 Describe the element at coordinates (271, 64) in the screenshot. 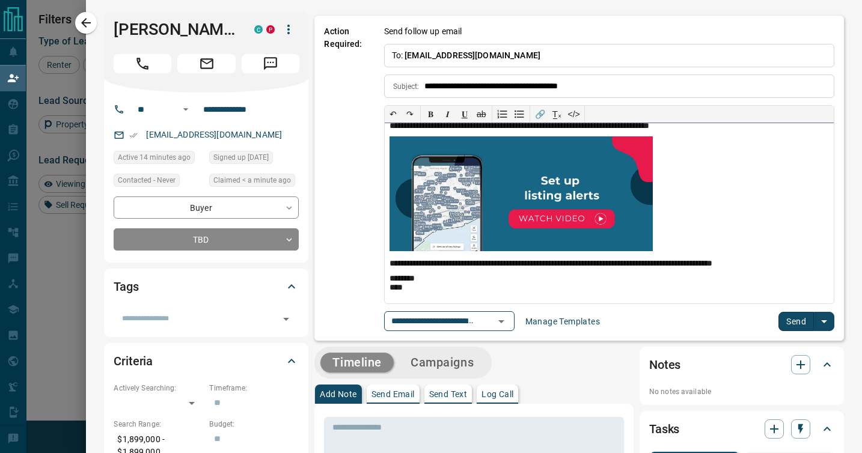

I see `span: Message` at that location.